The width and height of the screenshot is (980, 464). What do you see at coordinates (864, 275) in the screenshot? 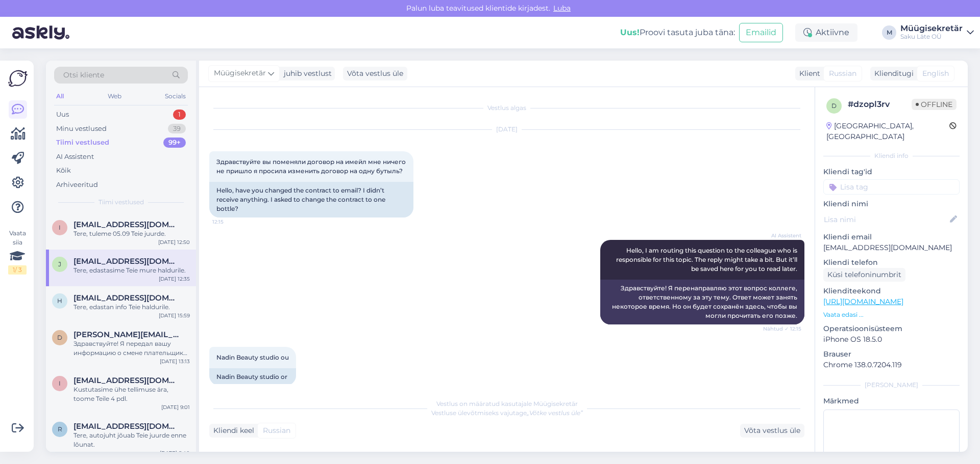
I see `div: Küsi telefoninumbrit` at bounding box center [864, 275].